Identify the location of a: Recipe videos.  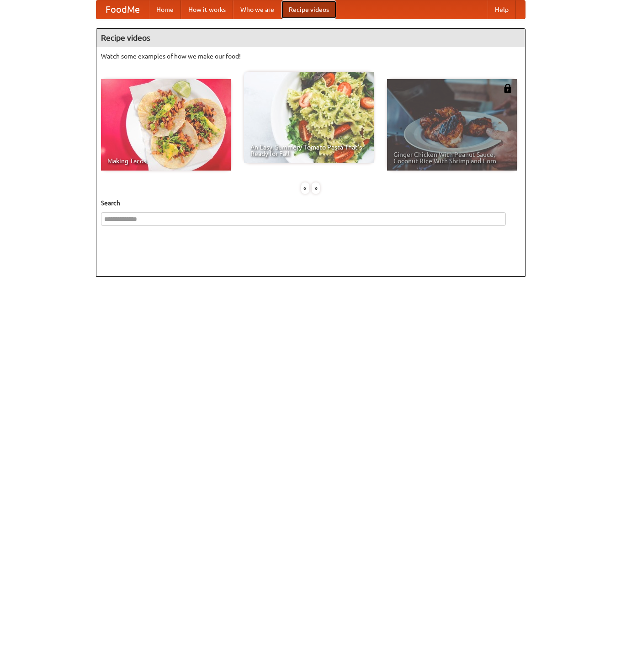
(309, 10).